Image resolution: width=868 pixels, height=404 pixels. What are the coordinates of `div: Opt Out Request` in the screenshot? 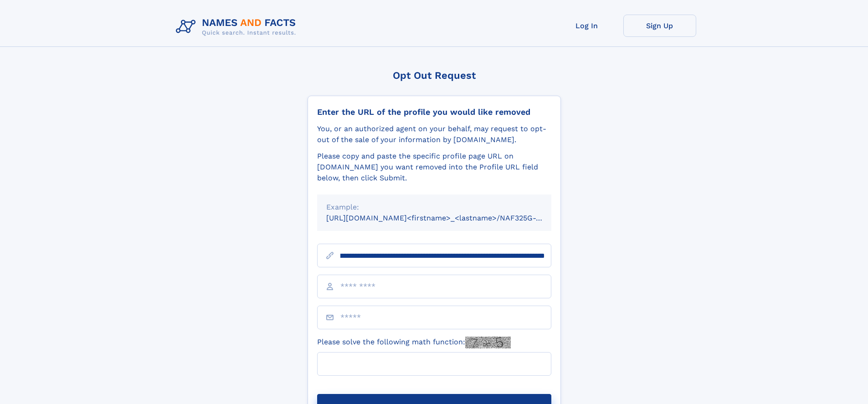 It's located at (434, 75).